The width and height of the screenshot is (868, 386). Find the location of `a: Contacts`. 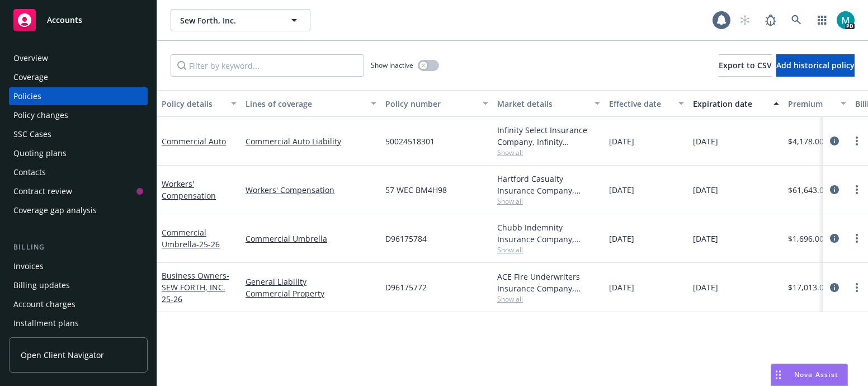

a: Contacts is located at coordinates (79, 172).